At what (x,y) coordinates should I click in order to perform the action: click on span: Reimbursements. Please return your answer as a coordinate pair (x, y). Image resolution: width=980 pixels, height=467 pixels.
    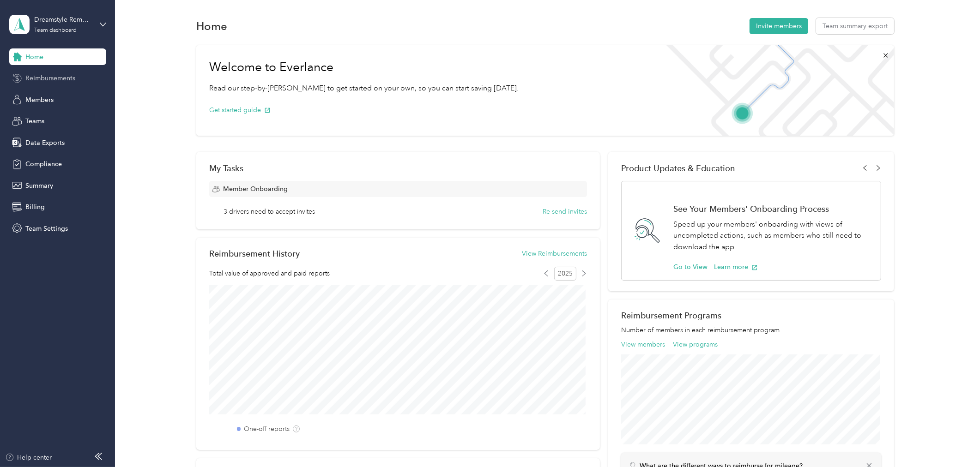
    Looking at the image, I should click on (50, 78).